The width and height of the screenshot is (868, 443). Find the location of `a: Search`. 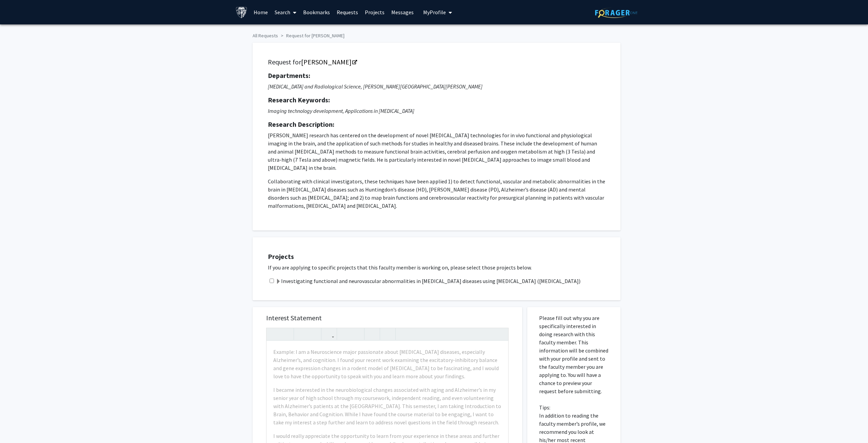

a: Search is located at coordinates (285, 12).